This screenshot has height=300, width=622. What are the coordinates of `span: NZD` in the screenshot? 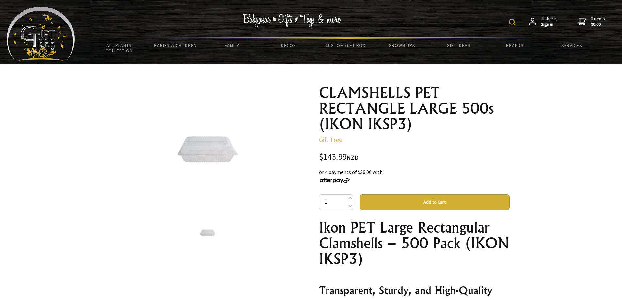 It's located at (353, 157).